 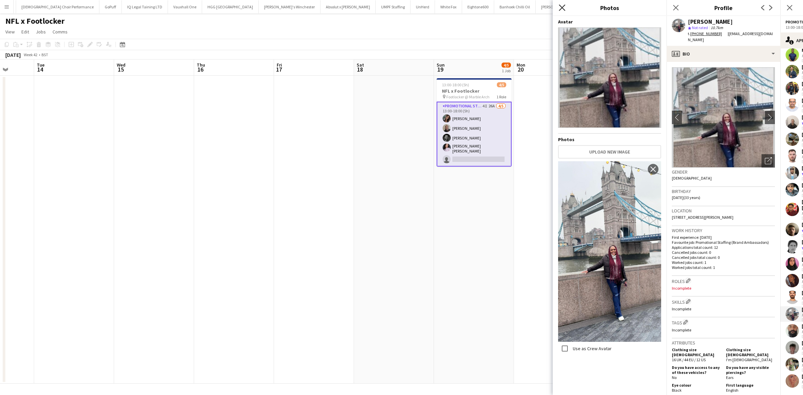 What do you see at coordinates (707, 34) in the screenshot?
I see `div: t.` at bounding box center [707, 34].